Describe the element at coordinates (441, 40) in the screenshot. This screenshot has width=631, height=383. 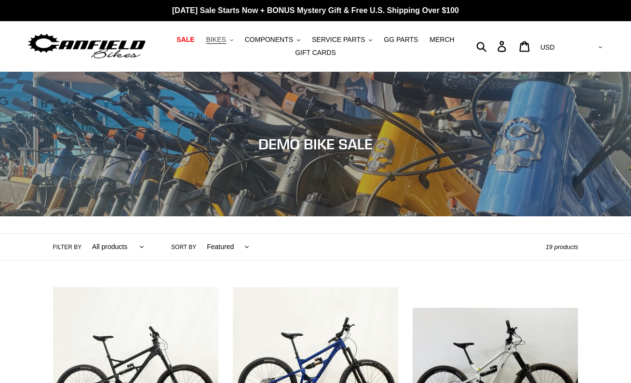
I see `span: MERCH` at that location.